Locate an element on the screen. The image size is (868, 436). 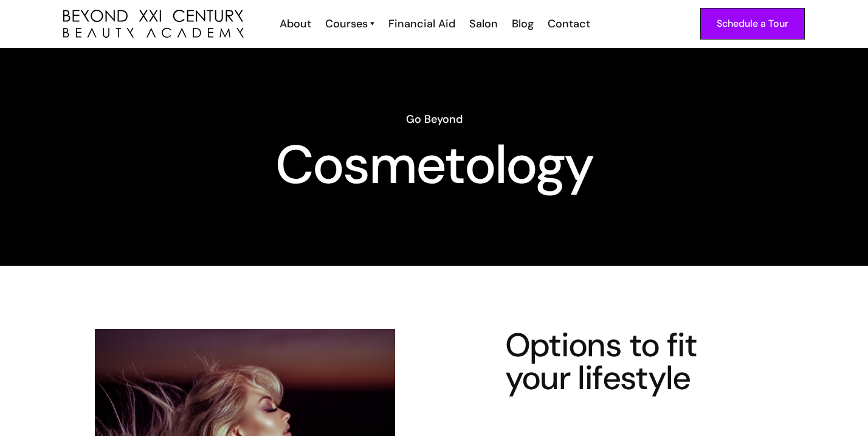
div: Schedule a Tour is located at coordinates (753, 24).